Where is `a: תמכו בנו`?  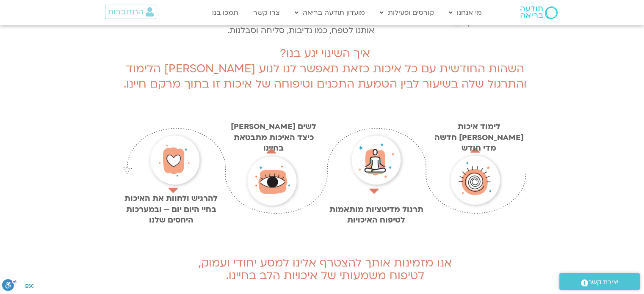
a: תמכו בנו is located at coordinates (225, 13).